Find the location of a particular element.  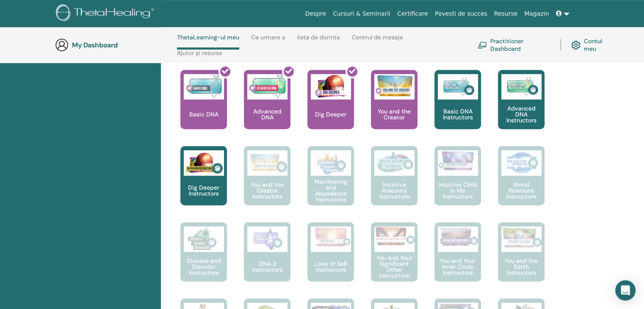

img: logo.png is located at coordinates (106, 14).